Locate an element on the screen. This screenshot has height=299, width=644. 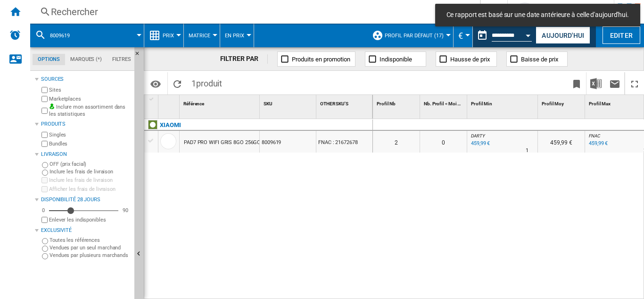
button: Options is located at coordinates (155, 84).